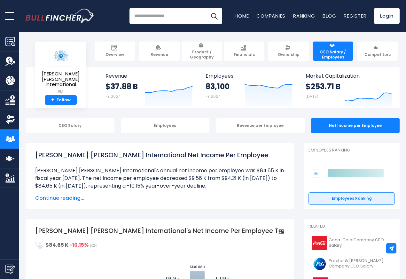  What do you see at coordinates (217, 86) in the screenshot?
I see `strong: 83,100` at bounding box center [217, 86].